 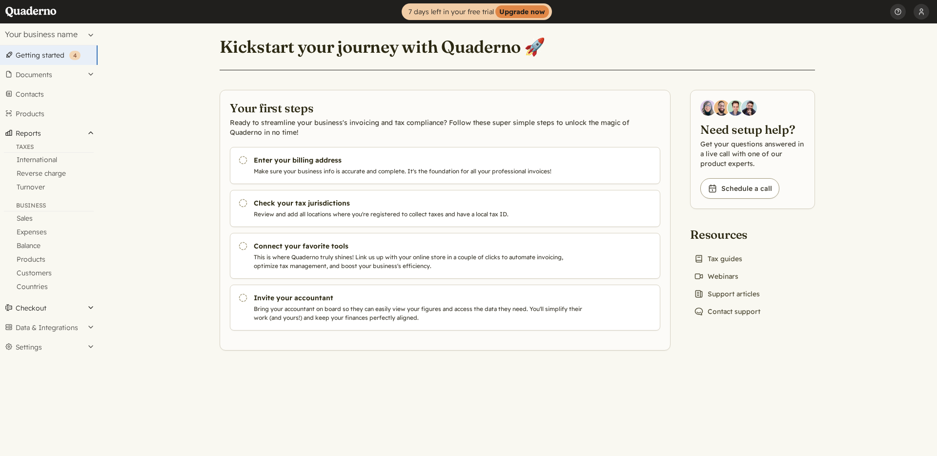 What do you see at coordinates (752, 154) in the screenshot?
I see `p: Get your questions answered in a live call with one of our product experts.` at bounding box center [752, 154].